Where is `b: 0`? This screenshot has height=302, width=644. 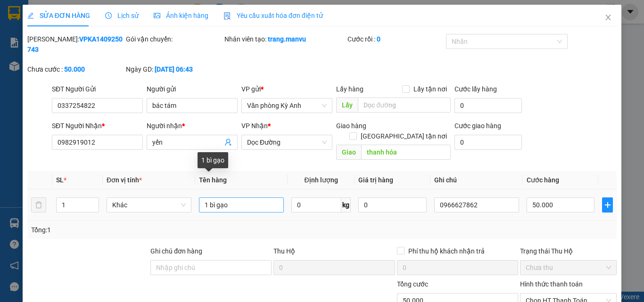
b: 0 is located at coordinates (378, 39).